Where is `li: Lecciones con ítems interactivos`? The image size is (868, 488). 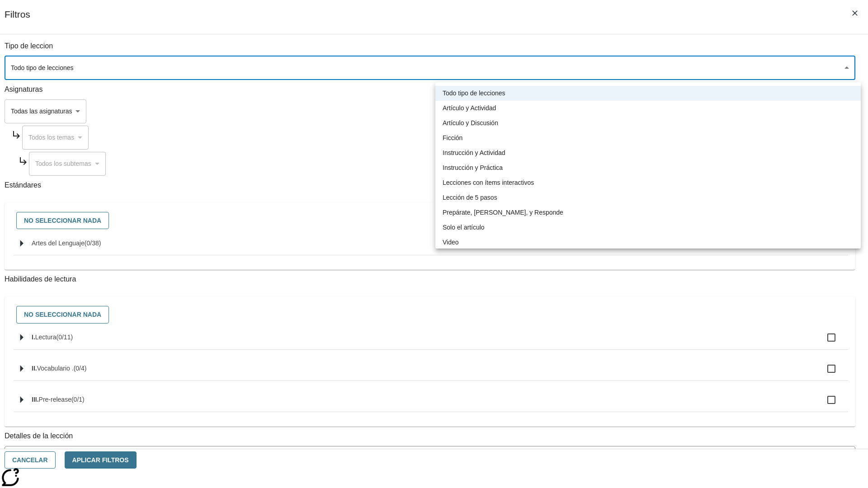 li: Lecciones con ítems interactivos is located at coordinates (648, 183).